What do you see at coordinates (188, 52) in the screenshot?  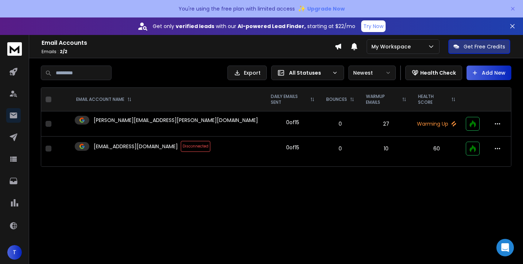 I see `p: Emails :` at bounding box center [188, 52].